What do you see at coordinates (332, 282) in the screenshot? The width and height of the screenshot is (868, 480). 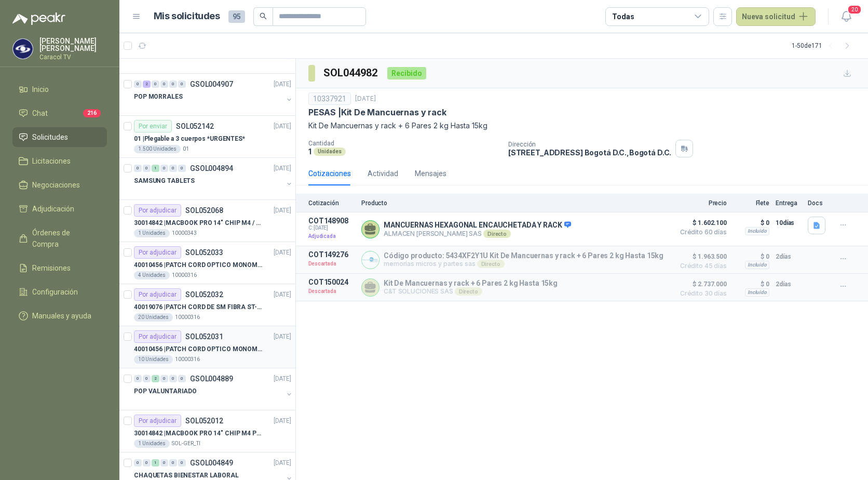 I see `p: COT150024` at bounding box center [332, 282].